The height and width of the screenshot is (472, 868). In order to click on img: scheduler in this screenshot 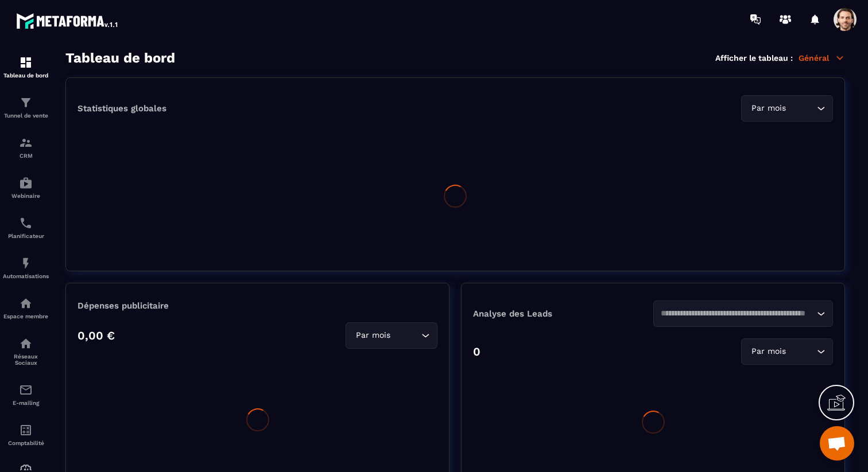, I will do `click(25, 223)`.